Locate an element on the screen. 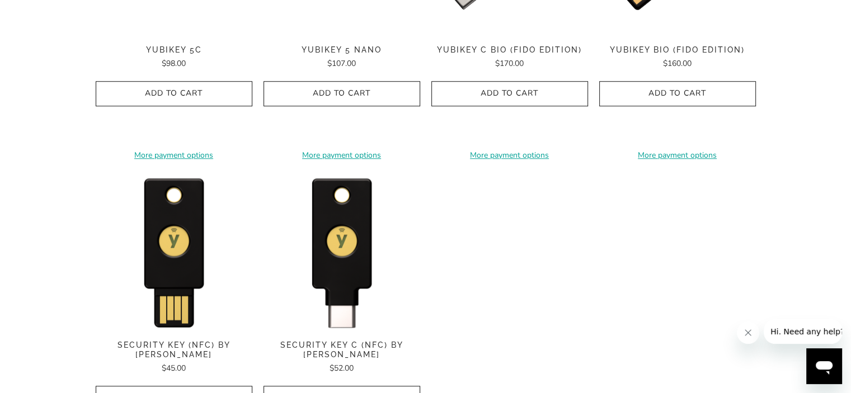 The width and height of the screenshot is (851, 393). span: YubiKey 5C is located at coordinates (174, 50).